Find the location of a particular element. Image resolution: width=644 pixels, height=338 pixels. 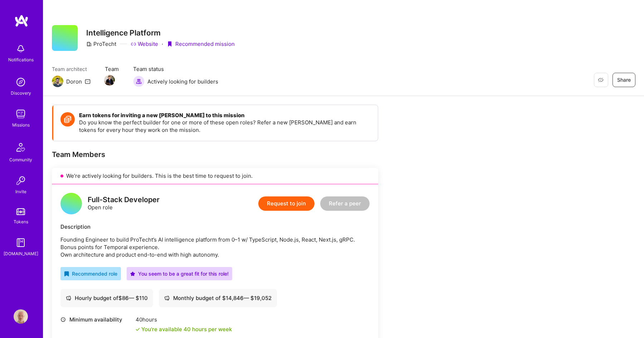

div: Notifications is located at coordinates (20, 59).